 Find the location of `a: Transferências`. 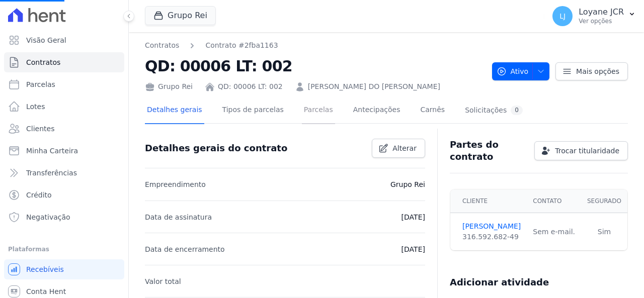

a: Transferências is located at coordinates (64, 173).